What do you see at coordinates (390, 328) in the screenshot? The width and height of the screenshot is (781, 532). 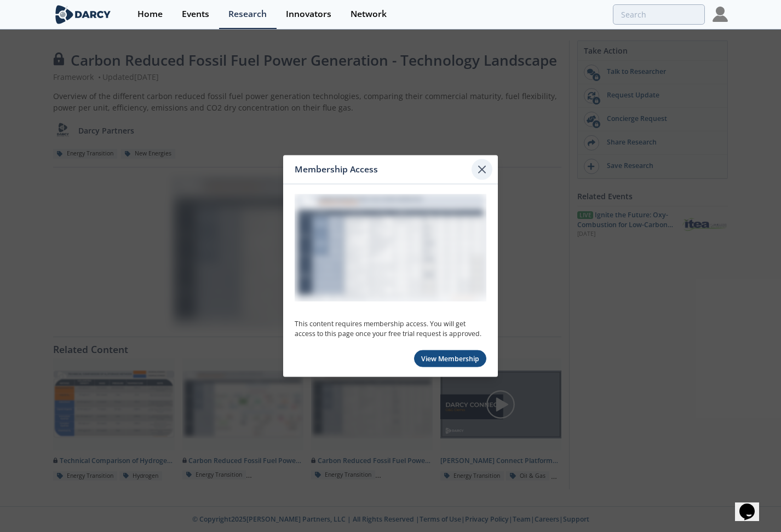 I see `p: This content requires membership access. You will get access to this page once your free trial re...` at bounding box center [390, 328].